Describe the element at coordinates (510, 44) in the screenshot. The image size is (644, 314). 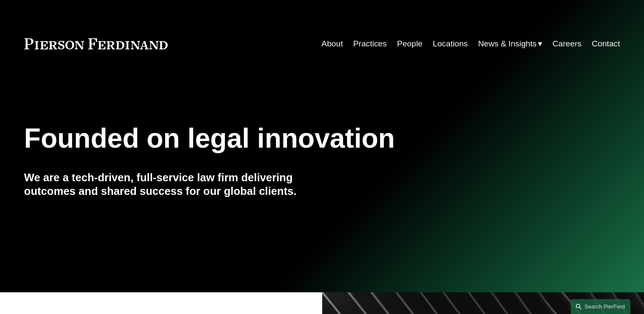
I see `a: folder dropdown` at that location.